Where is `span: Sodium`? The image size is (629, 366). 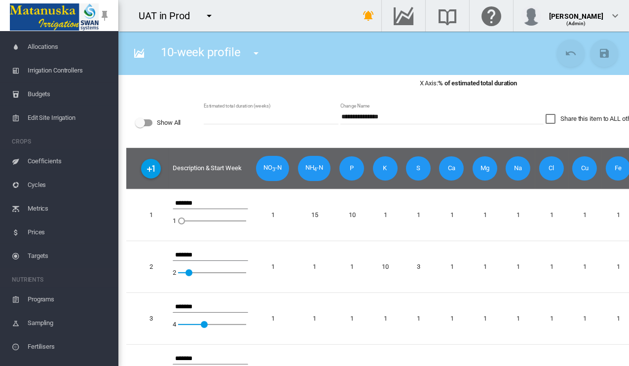
span: Sodium is located at coordinates (518, 168).